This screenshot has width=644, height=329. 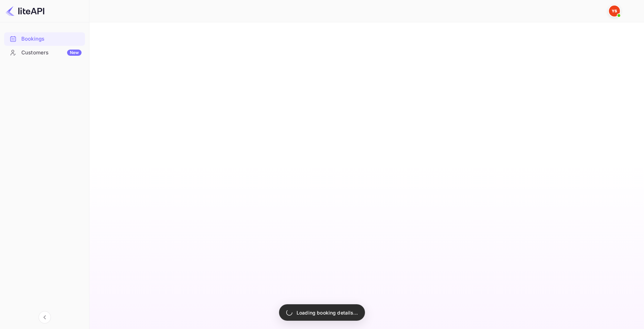 What do you see at coordinates (615, 11) in the screenshot?
I see `img: Yandex Support` at bounding box center [615, 11].